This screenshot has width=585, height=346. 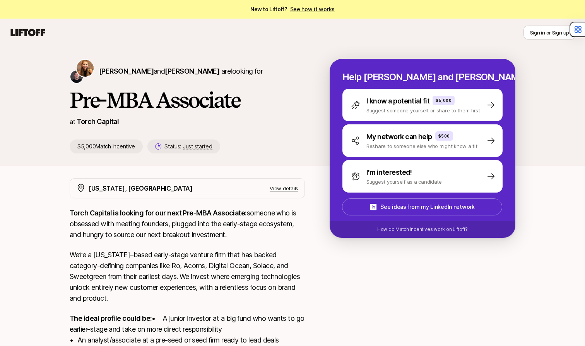 I want to click on p: $5,000 Match Incentive, so click(x=106, y=146).